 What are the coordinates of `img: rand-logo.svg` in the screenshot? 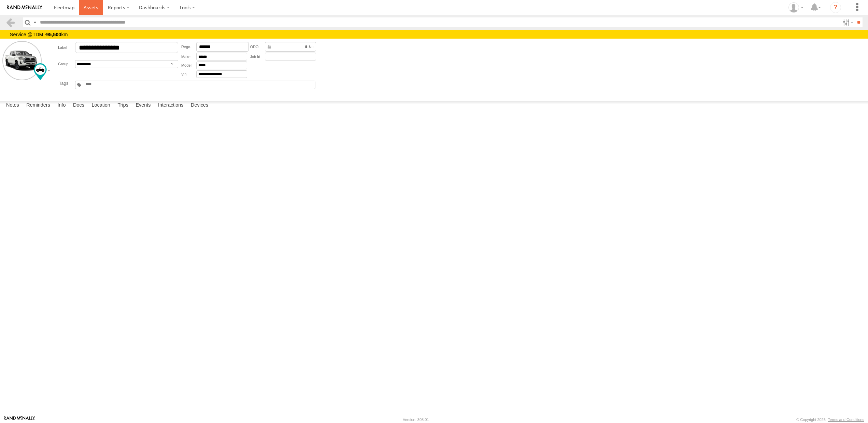 It's located at (24, 8).